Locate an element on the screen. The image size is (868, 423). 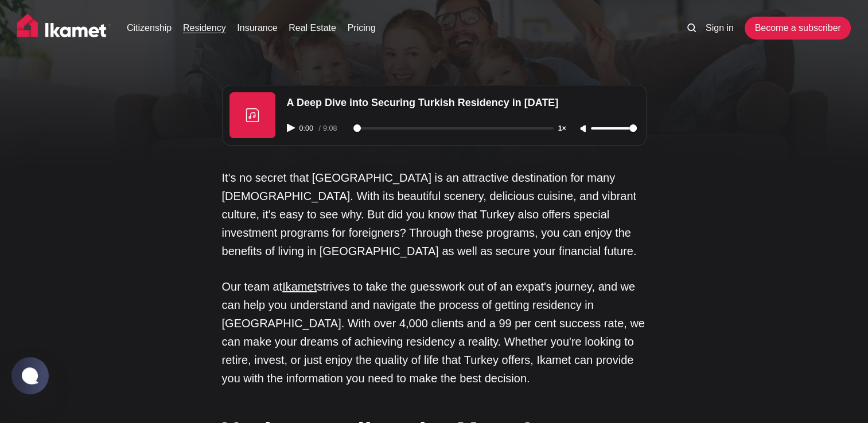
button: Play audio is located at coordinates (292, 128).